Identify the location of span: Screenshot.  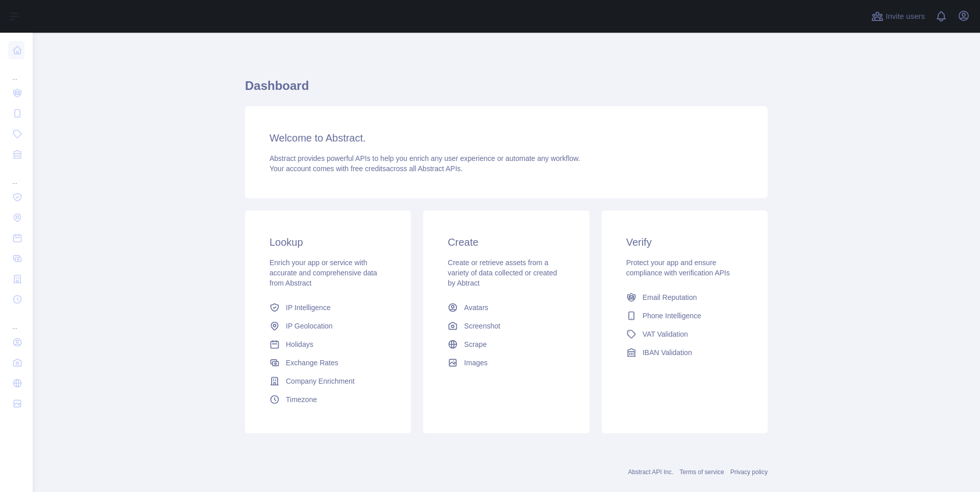
(482, 326).